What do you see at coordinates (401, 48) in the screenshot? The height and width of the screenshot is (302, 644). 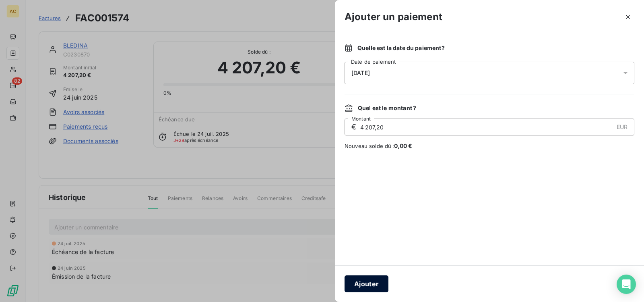 I see `span: Quelle est la date du paiement ?` at bounding box center [401, 48].